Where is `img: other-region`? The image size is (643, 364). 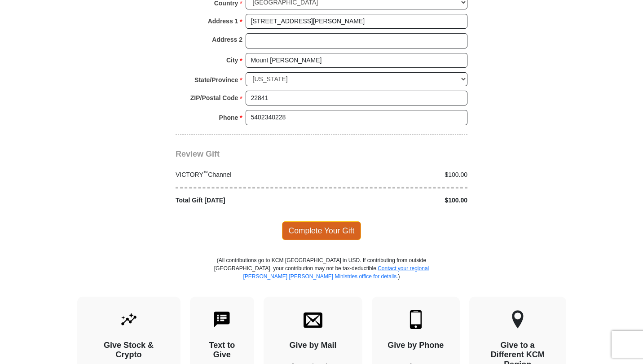
img: other-region is located at coordinates (518, 320).